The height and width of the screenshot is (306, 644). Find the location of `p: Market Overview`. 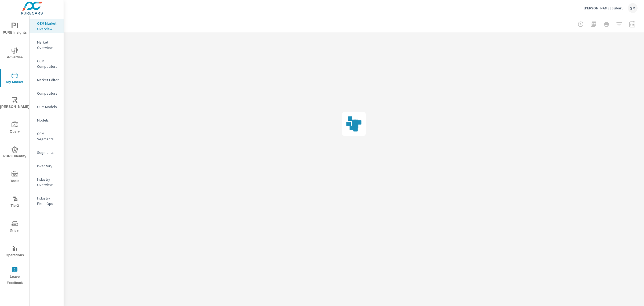

p: Market Overview is located at coordinates (48, 45).